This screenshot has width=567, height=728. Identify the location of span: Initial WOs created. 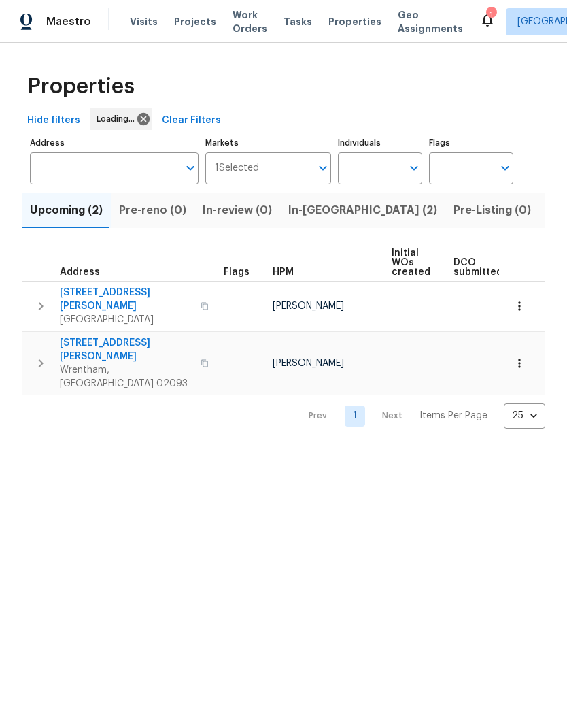
(411, 262).